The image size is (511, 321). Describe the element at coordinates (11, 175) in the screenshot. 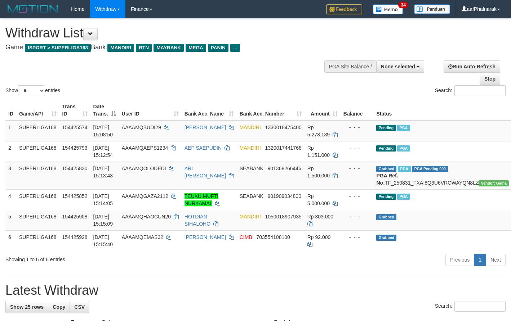

I see `td: 3` at that location.